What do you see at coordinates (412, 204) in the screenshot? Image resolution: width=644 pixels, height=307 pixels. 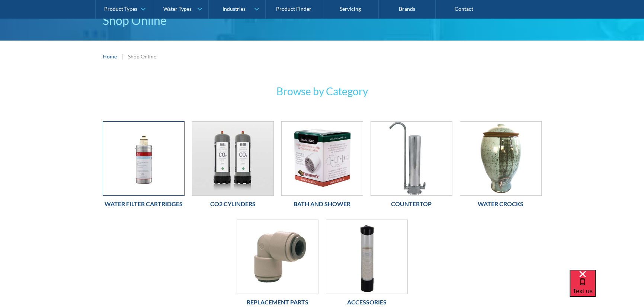 I see `h6: Countertop` at bounding box center [412, 204].